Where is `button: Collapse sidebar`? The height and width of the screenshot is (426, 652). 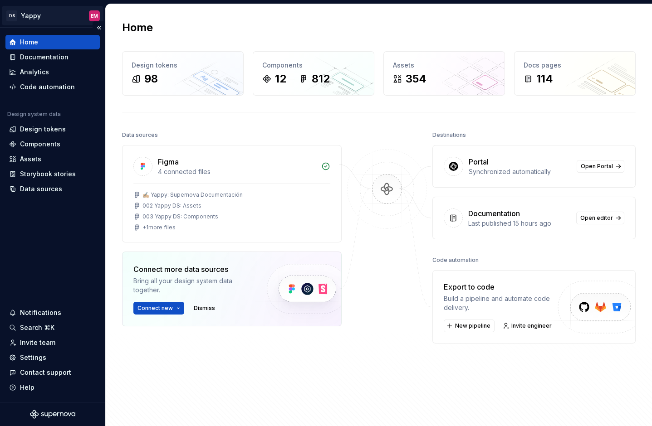 button: Collapse sidebar is located at coordinates (99, 28).